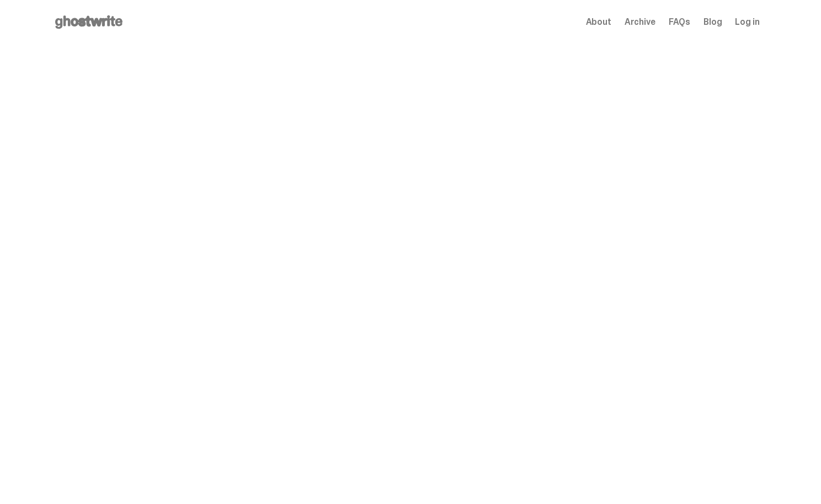 Image resolution: width=821 pixels, height=504 pixels. Describe the element at coordinates (747, 22) in the screenshot. I see `span: Log in` at that location.